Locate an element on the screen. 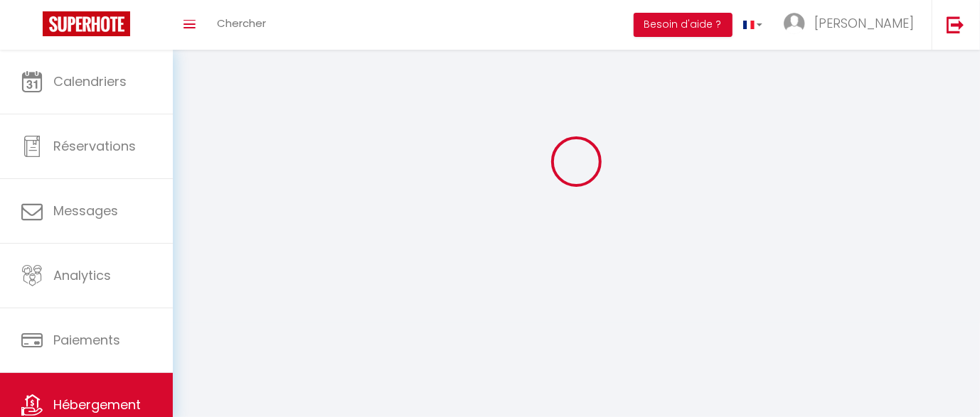 This screenshot has height=417, width=980. span: Calendriers is located at coordinates (90, 81).